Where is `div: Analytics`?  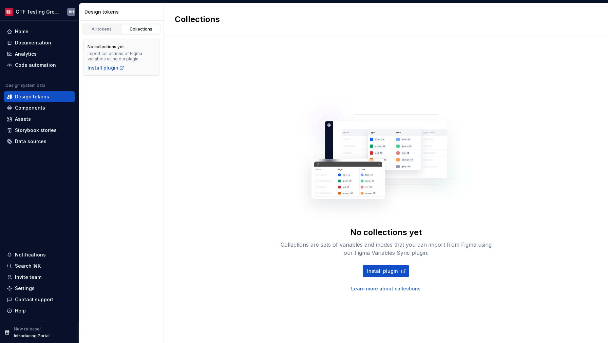 div: Analytics is located at coordinates (26, 54).